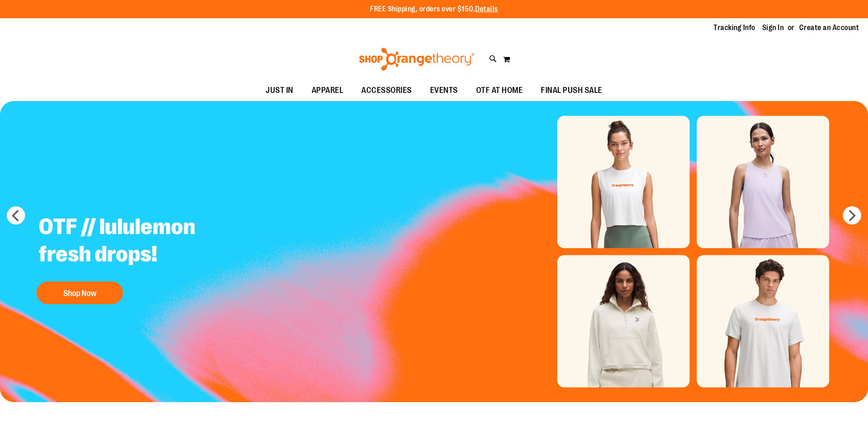  What do you see at coordinates (734, 28) in the screenshot?
I see `a: Tracking Info` at bounding box center [734, 28].